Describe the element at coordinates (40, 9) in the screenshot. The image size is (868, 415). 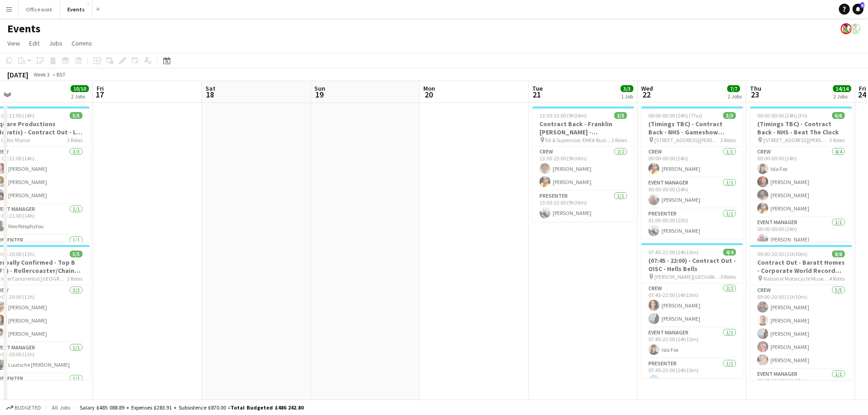
I see `button: Office work` at that location.